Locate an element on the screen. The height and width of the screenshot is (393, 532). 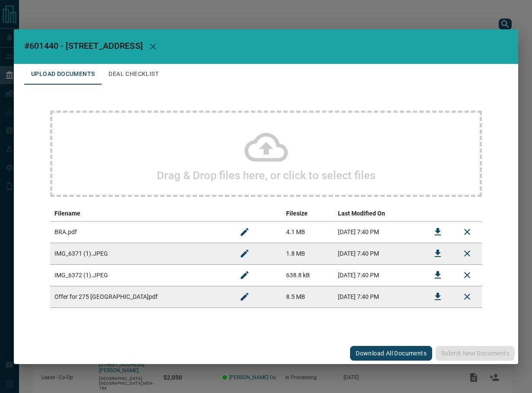
th: Filename is located at coordinates (140, 214).